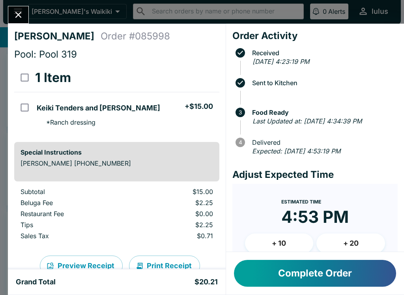 The image size is (404, 295). What do you see at coordinates (199, 106) in the screenshot?
I see `h5: + $15.00` at bounding box center [199, 106].